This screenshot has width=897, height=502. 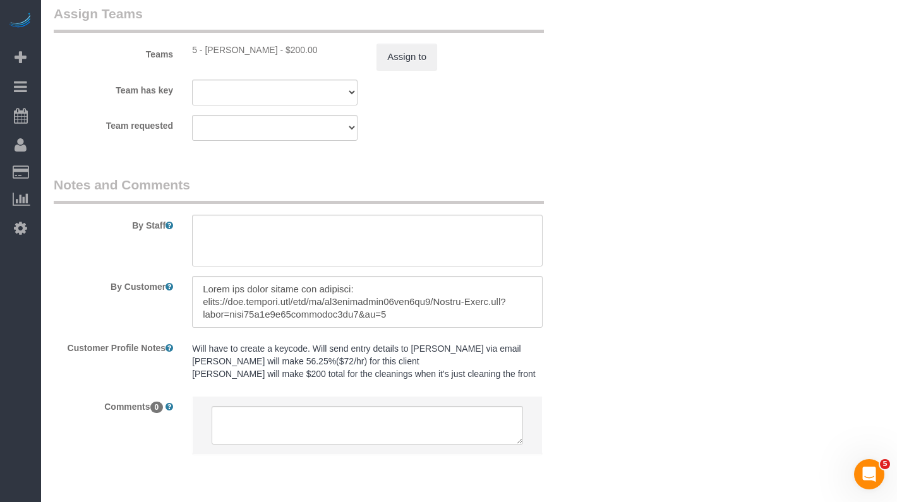 What do you see at coordinates (157, 408) in the screenshot?
I see `span: 0` at bounding box center [157, 408].